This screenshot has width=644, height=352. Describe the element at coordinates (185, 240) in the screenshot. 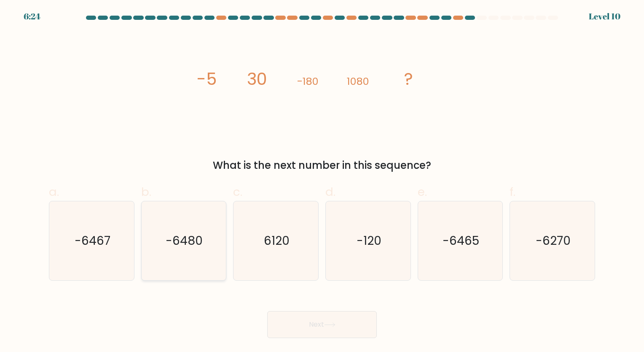

I see `text: -6480` at that location.